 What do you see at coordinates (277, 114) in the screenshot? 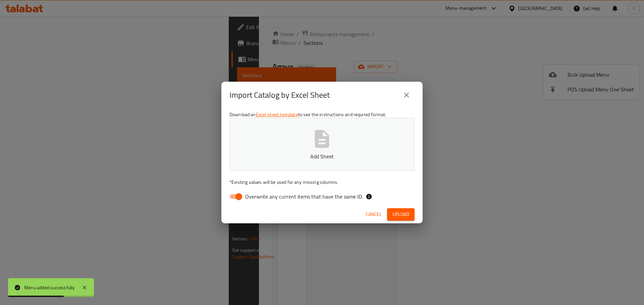
I see `a: Excel sheet template` at bounding box center [277, 114].